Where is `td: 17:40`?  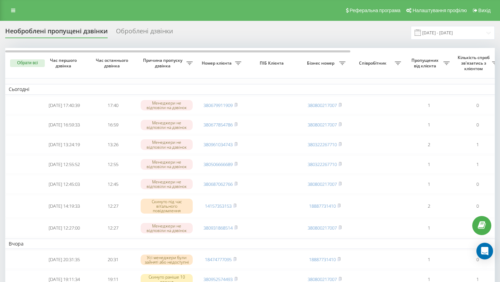 td: 17:40 is located at coordinates (113, 105).